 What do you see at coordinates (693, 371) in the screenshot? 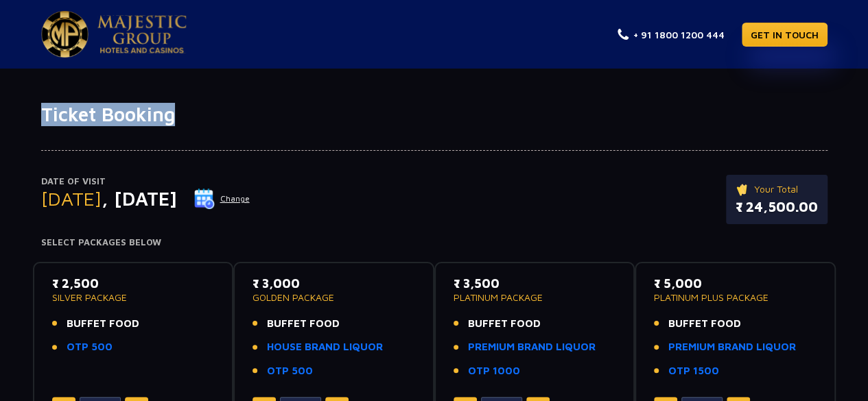
I see `a: OTP 1500` at bounding box center [693, 371].